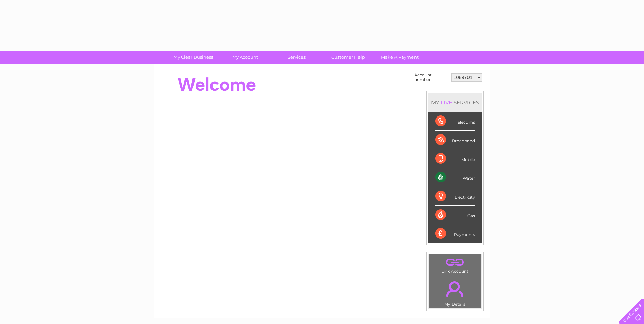 The width and height of the screenshot is (644, 324). I want to click on div: MY SERVICES, so click(455, 102).